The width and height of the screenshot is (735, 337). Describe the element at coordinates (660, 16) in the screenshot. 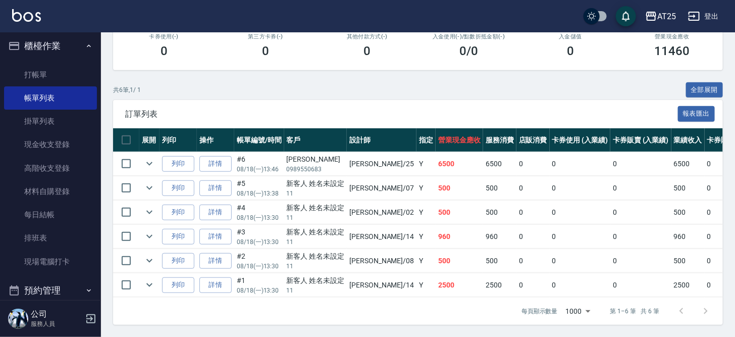

I see `button: AT25` at that location.